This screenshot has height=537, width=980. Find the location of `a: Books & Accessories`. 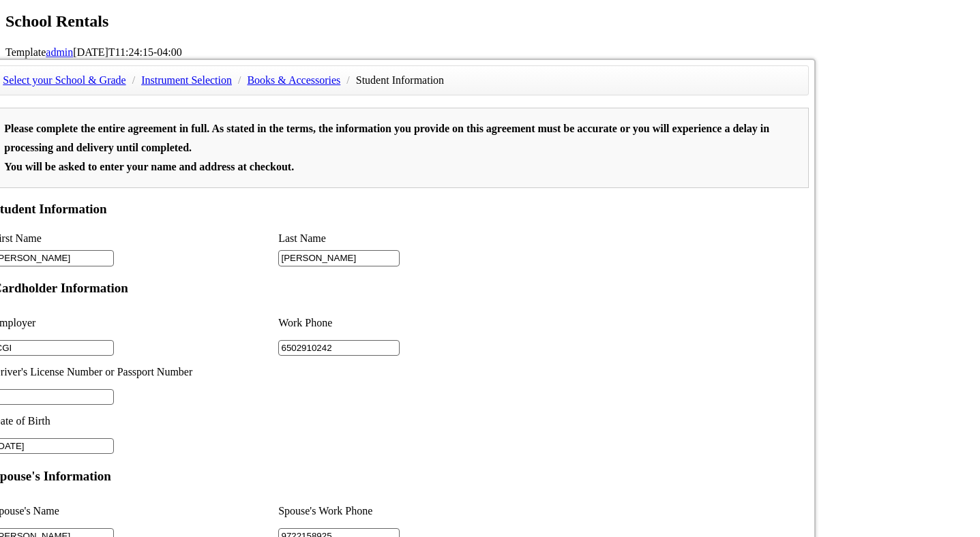

a: Books & Accessories is located at coordinates (293, 80).